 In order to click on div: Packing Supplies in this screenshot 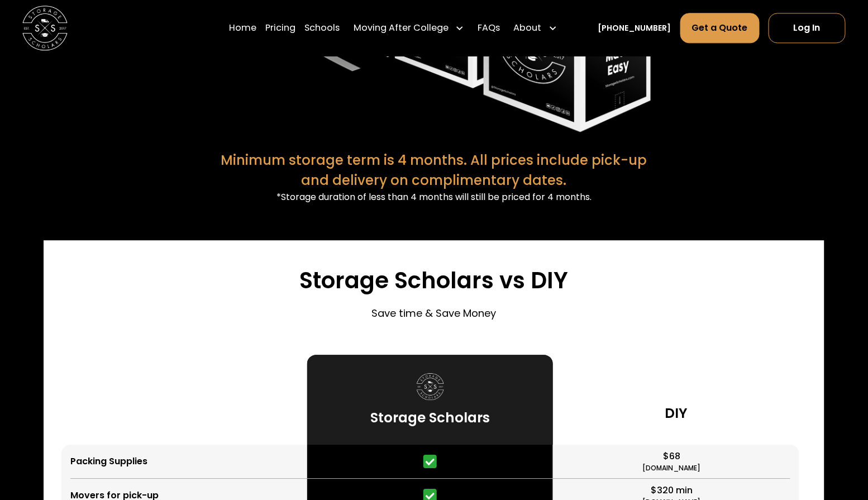, I will do `click(109, 462)`.